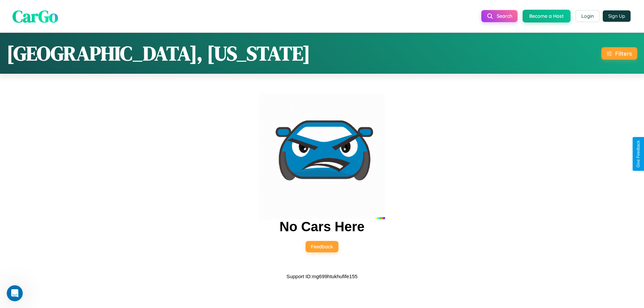 Image resolution: width=644 pixels, height=308 pixels. What do you see at coordinates (588, 16) in the screenshot?
I see `button: Login` at bounding box center [588, 16].